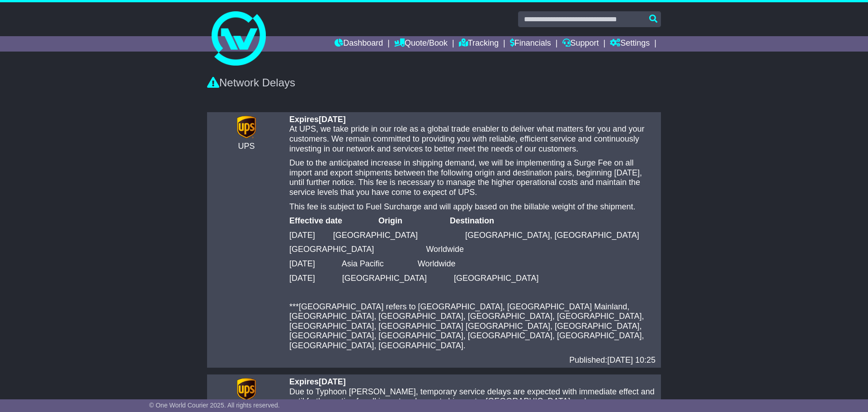 This screenshot has width=868, height=412. I want to click on p: This fee is subject to Fuel Surcharge and will apply based on the billable weight of the shipment., so click(472, 207).